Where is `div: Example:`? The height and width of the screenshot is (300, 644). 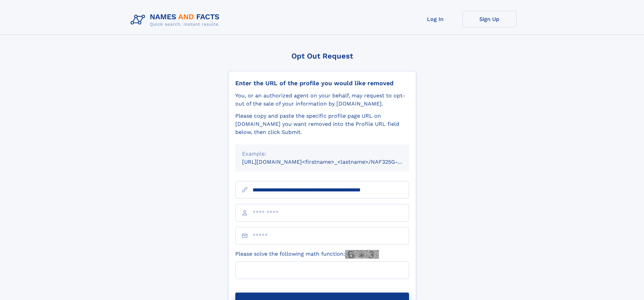
div: Example: is located at coordinates (322, 154).